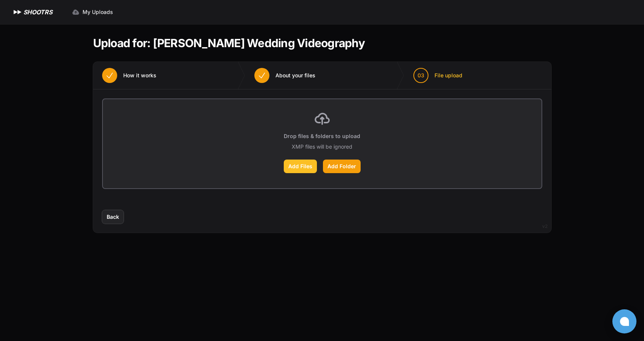 This screenshot has height=341, width=644. I want to click on label: Add Files, so click(300, 167).